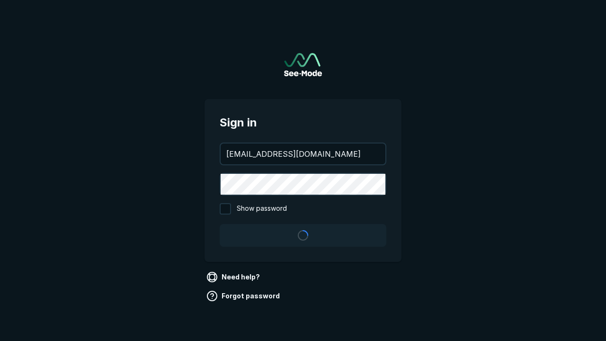 The image size is (606, 341). What do you see at coordinates (244, 296) in the screenshot?
I see `a: Forgot password` at bounding box center [244, 296].